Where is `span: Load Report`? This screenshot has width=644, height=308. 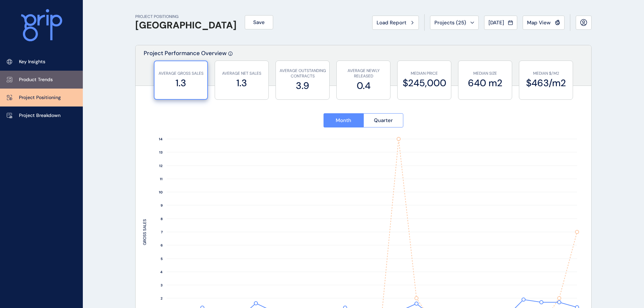
span: Load Report is located at coordinates (392, 23).